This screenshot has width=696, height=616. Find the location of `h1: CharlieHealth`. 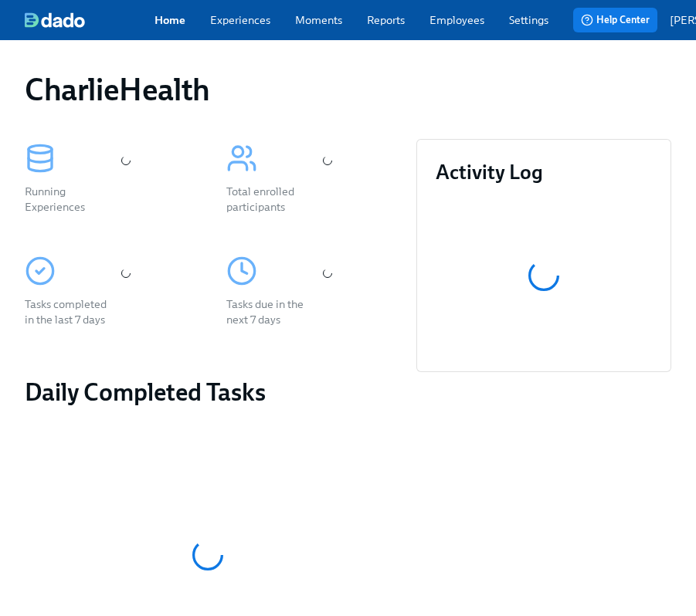

h1: CharlieHealth is located at coordinates (117, 90).